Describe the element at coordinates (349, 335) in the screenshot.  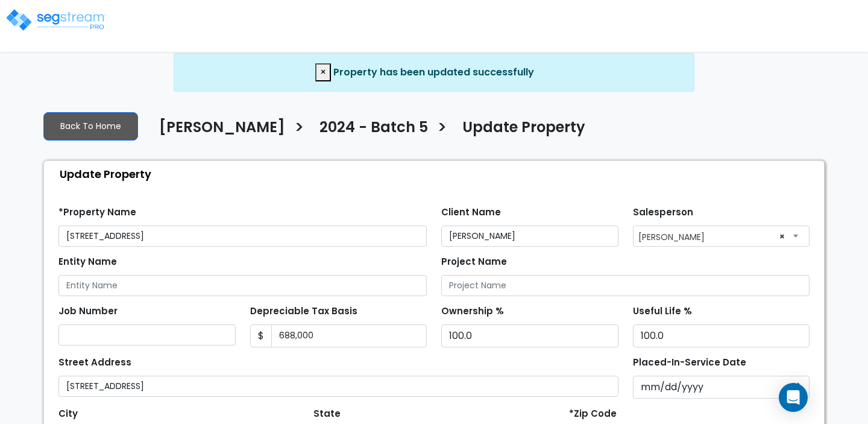
I see `input: 0.00` at that location.